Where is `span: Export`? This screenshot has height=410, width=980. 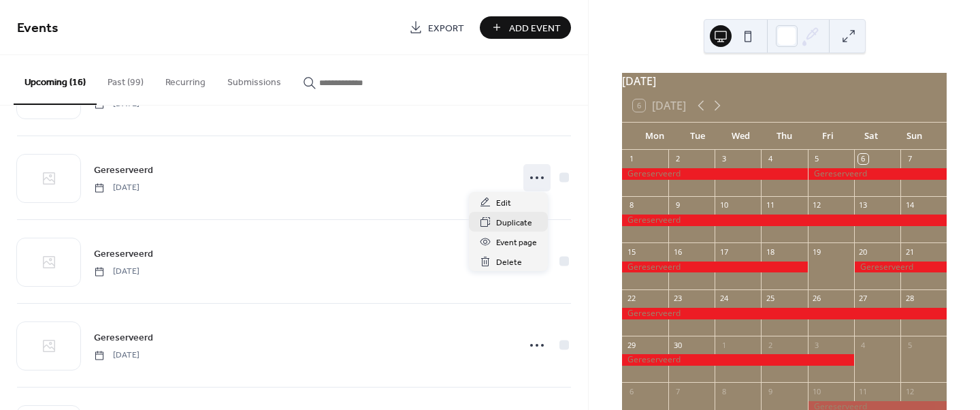 span: Export is located at coordinates (445, 28).